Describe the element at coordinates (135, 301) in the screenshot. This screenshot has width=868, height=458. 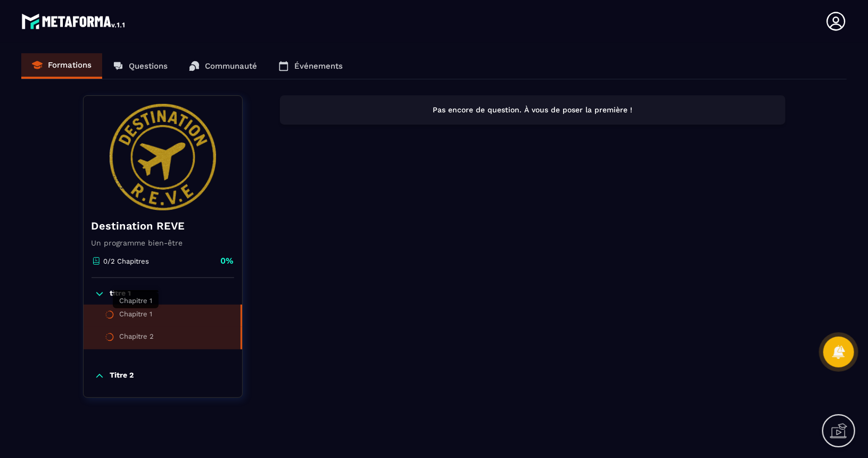
I see `span: Chapitre 1` at that location.